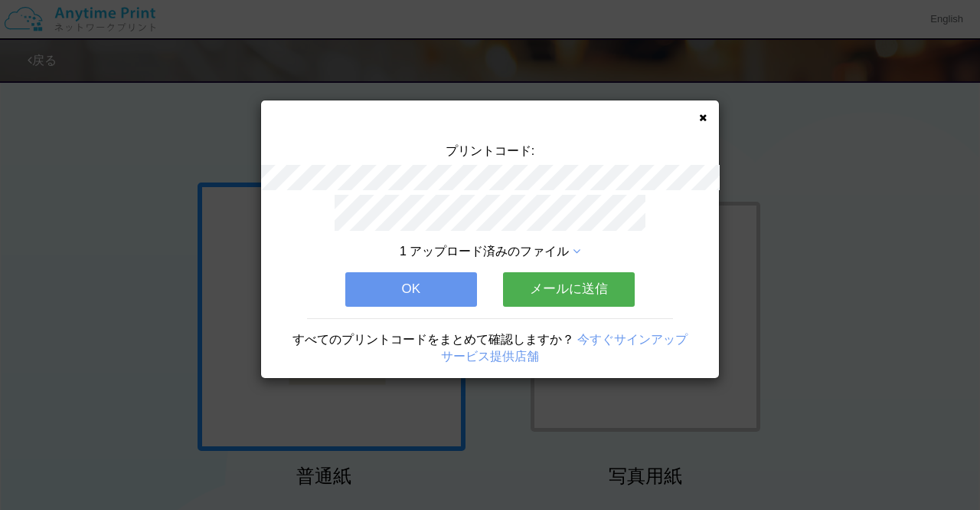 This screenshot has width=980, height=510. I want to click on a: サービス提供店舗, so click(490, 355).